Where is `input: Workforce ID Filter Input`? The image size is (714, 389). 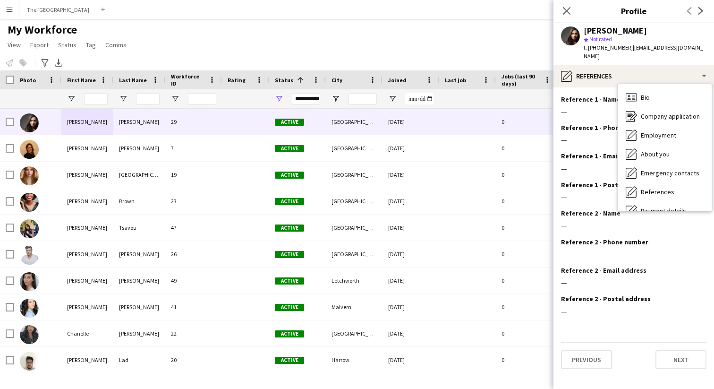 input: Workforce ID Filter Input is located at coordinates (202, 99).